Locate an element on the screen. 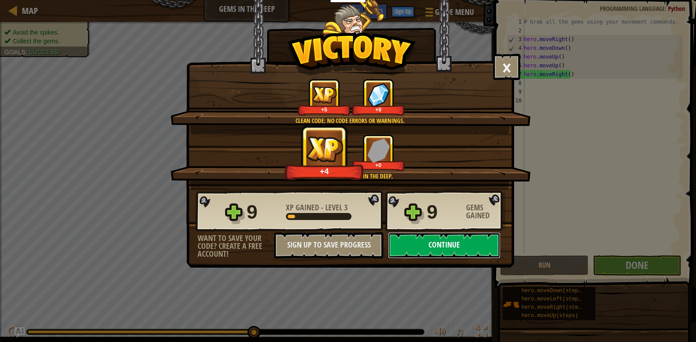  div: +0 is located at coordinates (378, 165).